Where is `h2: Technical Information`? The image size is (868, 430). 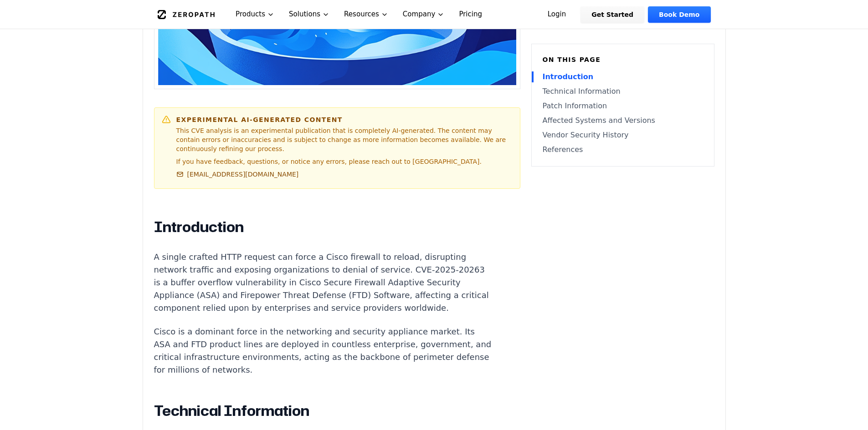
h2: Technical Information is located at coordinates (323, 411).